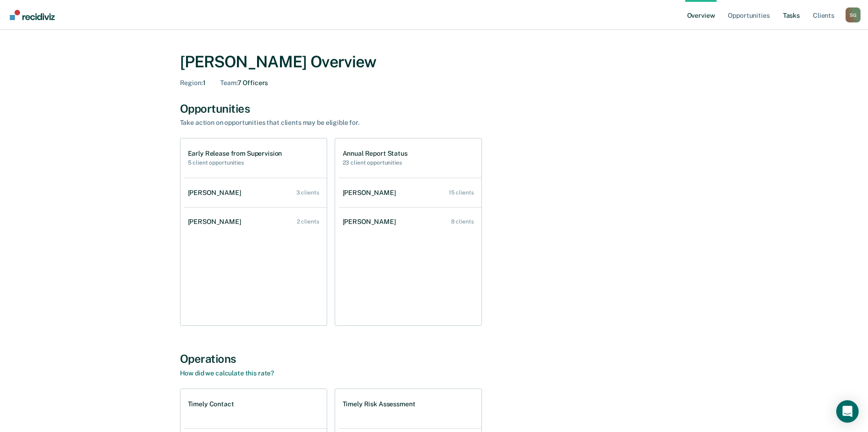 The width and height of the screenshot is (868, 432). Describe the element at coordinates (228, 83) in the screenshot. I see `span: Team :` at that location.